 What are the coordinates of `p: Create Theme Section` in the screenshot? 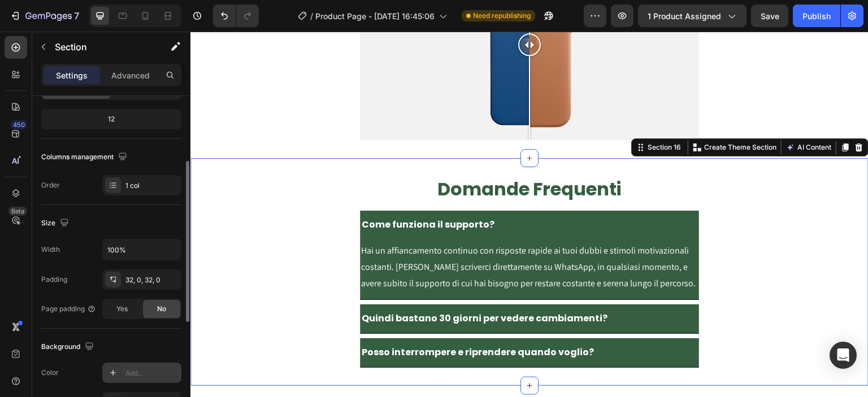 It's located at (550, 116).